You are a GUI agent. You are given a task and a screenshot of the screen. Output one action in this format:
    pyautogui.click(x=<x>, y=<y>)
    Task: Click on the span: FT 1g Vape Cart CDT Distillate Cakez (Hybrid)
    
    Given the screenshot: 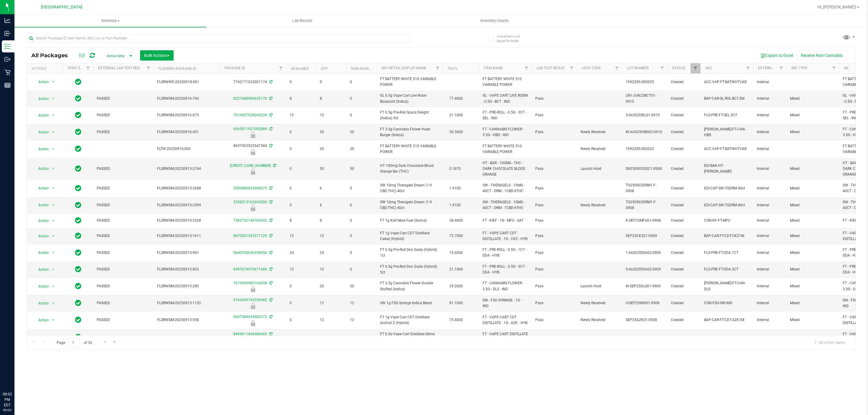 What is the action you would take?
    pyautogui.click(x=410, y=236)
    